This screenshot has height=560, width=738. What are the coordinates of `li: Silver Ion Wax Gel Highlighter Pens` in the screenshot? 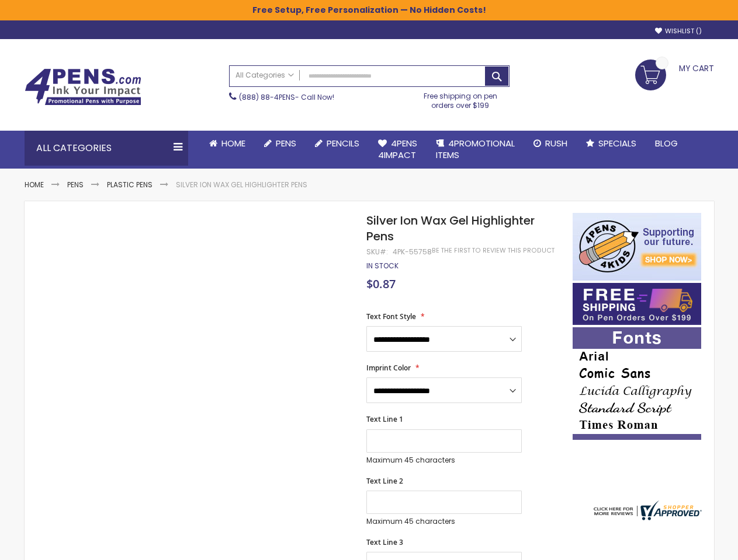 It's located at (241, 185).